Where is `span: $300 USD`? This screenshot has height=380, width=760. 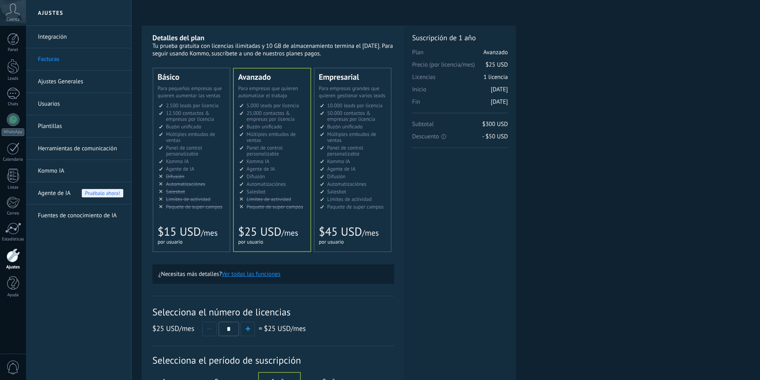 span: $300 USD is located at coordinates (495, 124).